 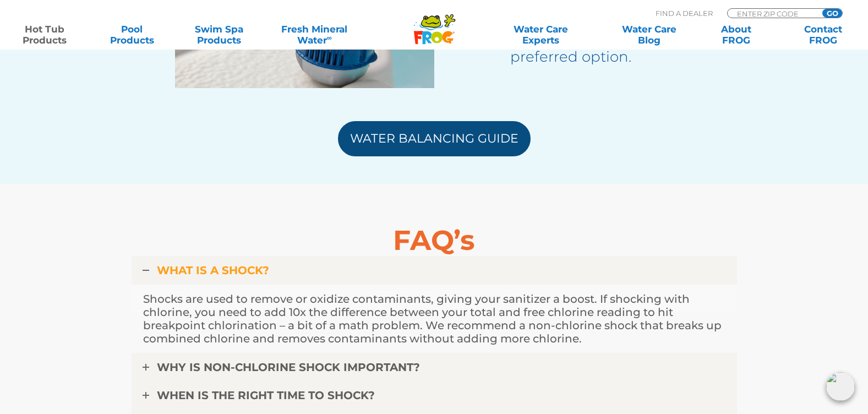 What do you see at coordinates (773, 13) in the screenshot?
I see `input: Zip Code Form` at bounding box center [773, 13].